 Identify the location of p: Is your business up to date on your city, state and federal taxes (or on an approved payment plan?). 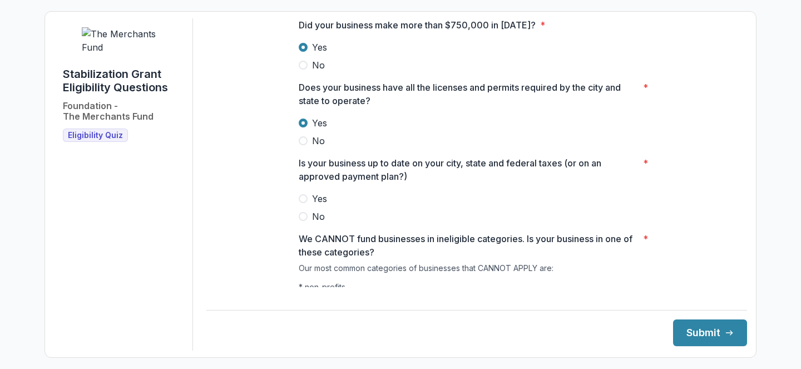
(468, 170).